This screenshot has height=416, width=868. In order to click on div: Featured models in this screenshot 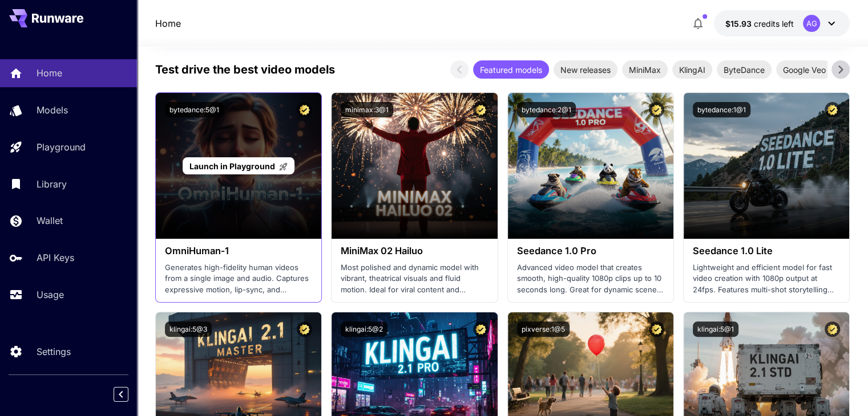, I will do `click(511, 69)`.